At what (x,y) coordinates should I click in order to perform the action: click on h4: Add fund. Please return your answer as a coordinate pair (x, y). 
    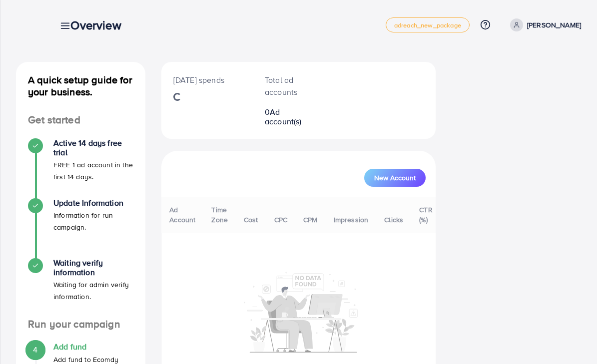
    Looking at the image, I should click on (93, 346).